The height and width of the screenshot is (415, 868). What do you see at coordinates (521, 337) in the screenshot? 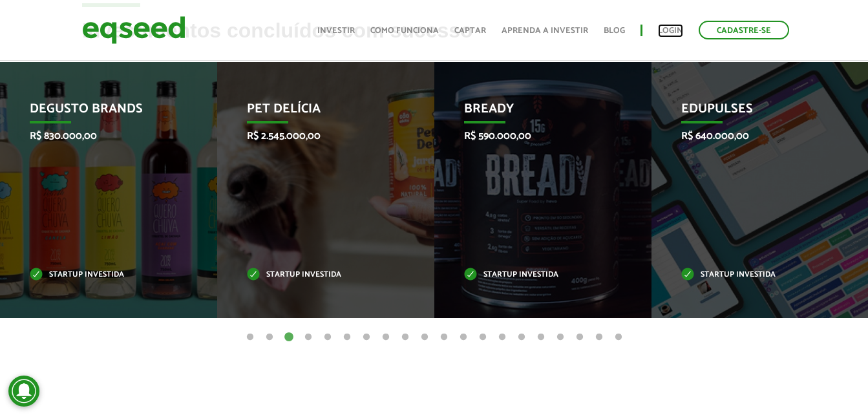
I see `button: 15 of 20` at bounding box center [521, 337].